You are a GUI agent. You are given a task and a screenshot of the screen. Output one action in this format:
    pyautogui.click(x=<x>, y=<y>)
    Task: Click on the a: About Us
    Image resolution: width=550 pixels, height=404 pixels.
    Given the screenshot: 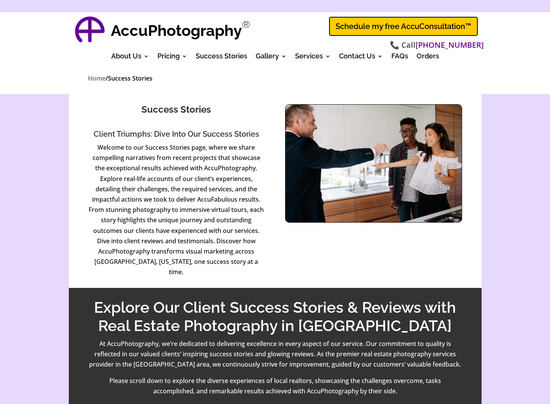 What is the action you would take?
    pyautogui.click(x=130, y=58)
    